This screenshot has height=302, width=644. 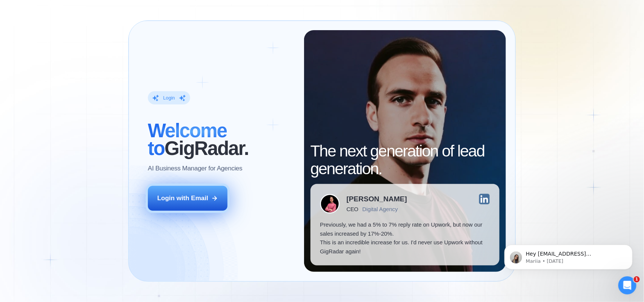 What do you see at coordinates (23, 28) in the screenshot?
I see `img: Profile image for Mariia` at bounding box center [23, 28].